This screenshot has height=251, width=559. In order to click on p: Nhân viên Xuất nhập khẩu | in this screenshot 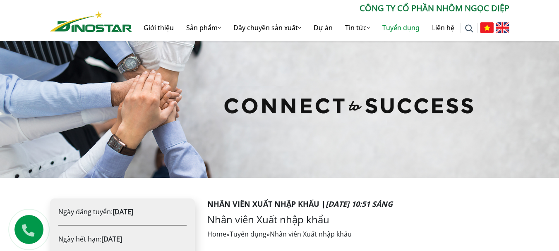, I will do `click(358, 204)`.